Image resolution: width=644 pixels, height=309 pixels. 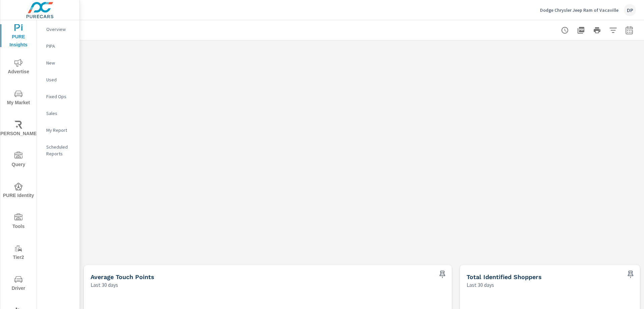 What do you see at coordinates (58, 63) in the screenshot?
I see `div: New` at bounding box center [58, 63].